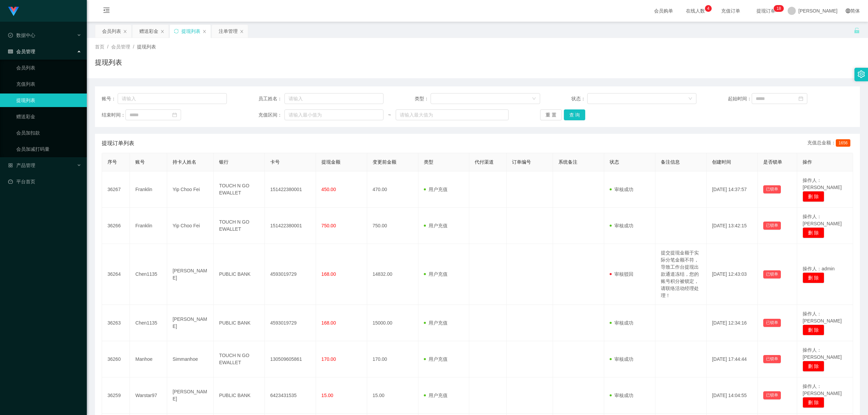 Image resolution: width=868 pixels, height=415 pixels. What do you see at coordinates (109, 99) in the screenshot?
I see `span: 账号：` at bounding box center [109, 99].